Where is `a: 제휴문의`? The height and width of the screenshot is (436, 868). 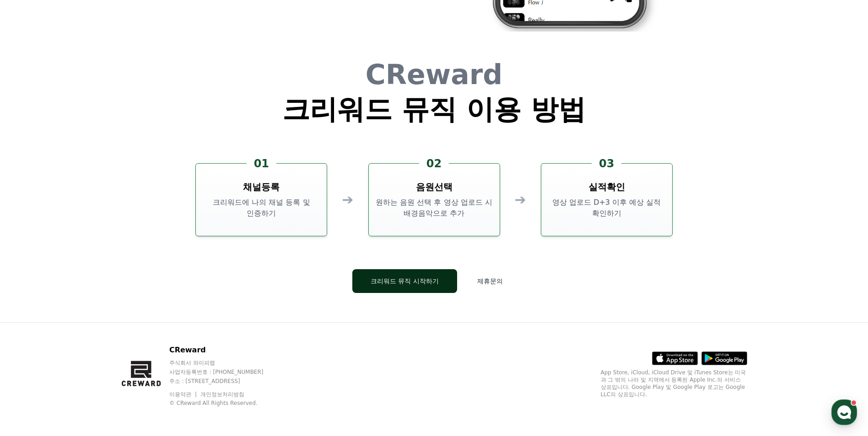
a: 제휴문의 is located at coordinates (490, 281).